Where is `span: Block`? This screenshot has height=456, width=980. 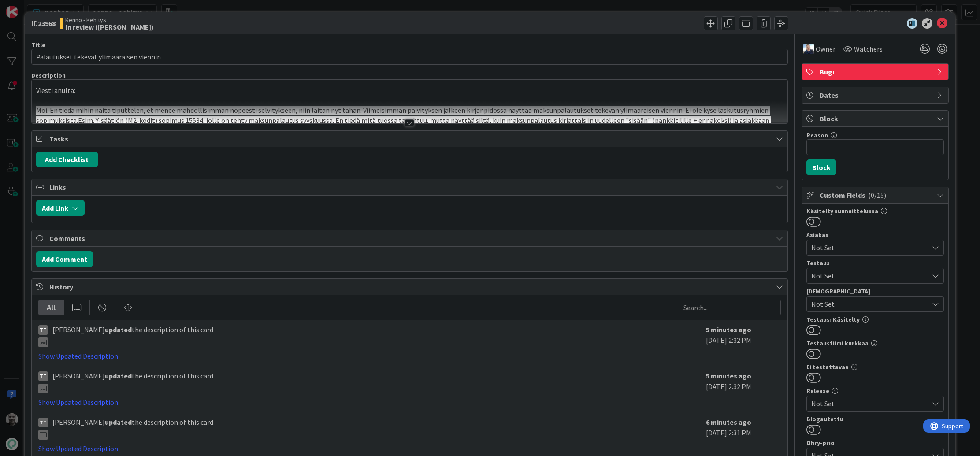 span: Block is located at coordinates (876, 118).